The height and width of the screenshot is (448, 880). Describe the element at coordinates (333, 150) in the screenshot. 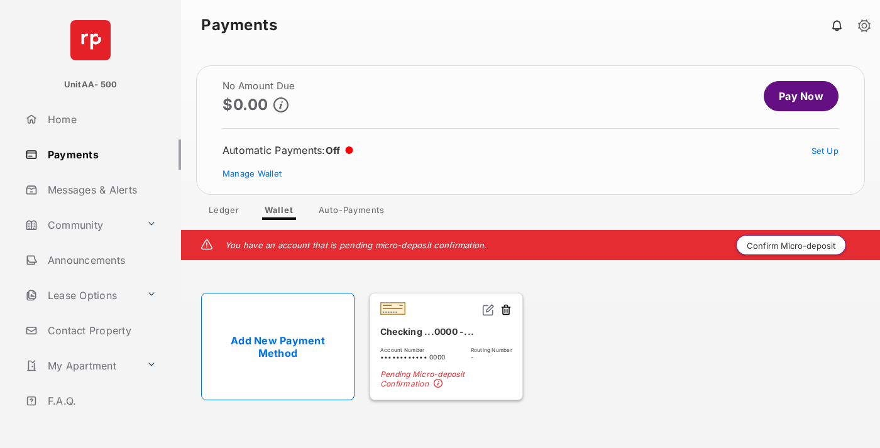

I see `span: Off` at that location.